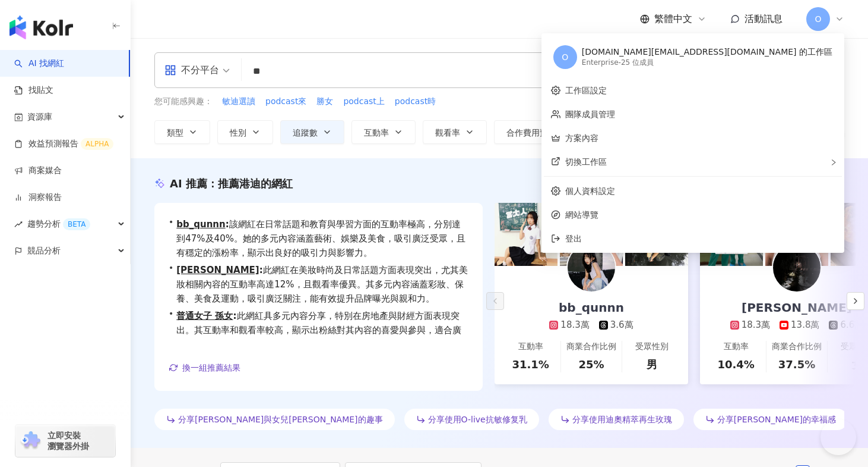  I want to click on span: 分享使用O-live抗敏修复乳, so click(478, 419).